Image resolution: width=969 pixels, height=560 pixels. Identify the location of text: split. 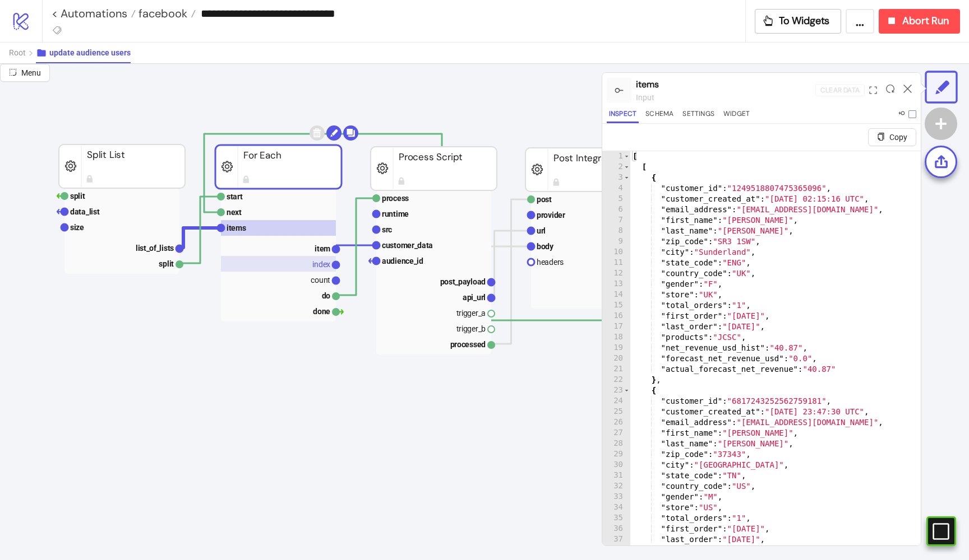
(77, 196).